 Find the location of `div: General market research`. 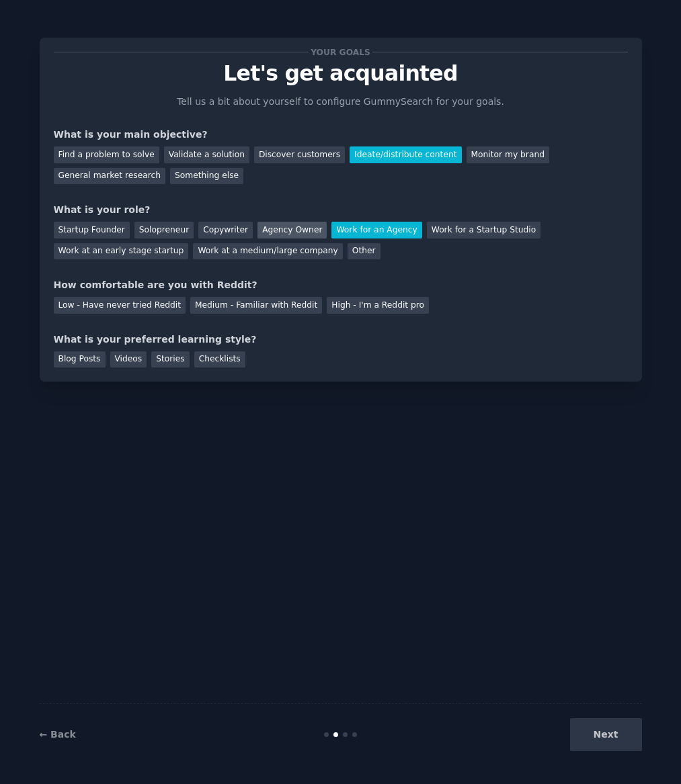

div: General market research is located at coordinates (110, 176).